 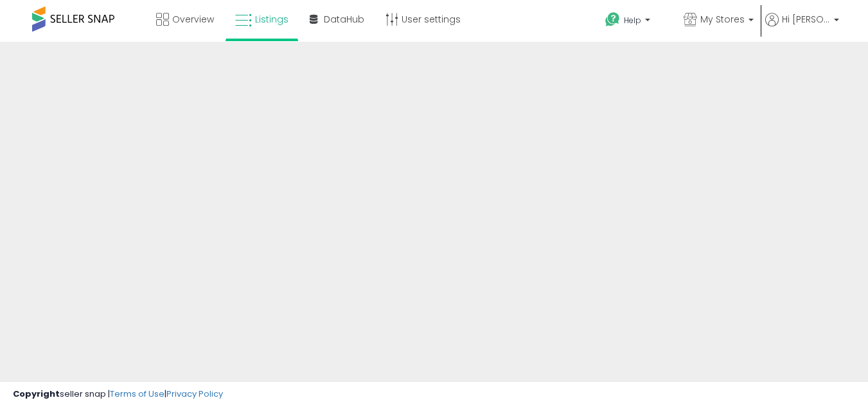 What do you see at coordinates (195, 393) in the screenshot?
I see `a: Privacy Policy` at bounding box center [195, 393].